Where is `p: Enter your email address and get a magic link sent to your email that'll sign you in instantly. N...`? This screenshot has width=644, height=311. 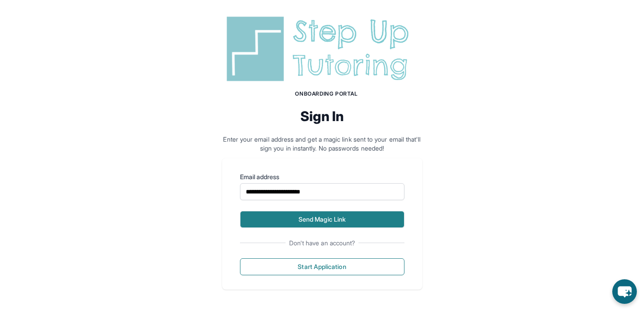
p: Enter your email address and get a magic link sent to your email that'll sign you in instantly. N... is located at coordinates (323, 144).